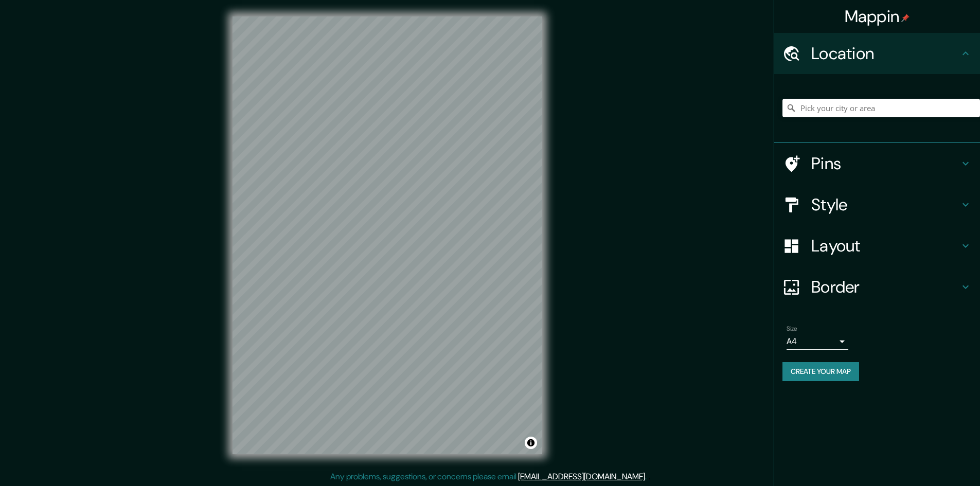 This screenshot has height=486, width=980. What do you see at coordinates (877, 163) in the screenshot?
I see `div: Pins` at bounding box center [877, 163].